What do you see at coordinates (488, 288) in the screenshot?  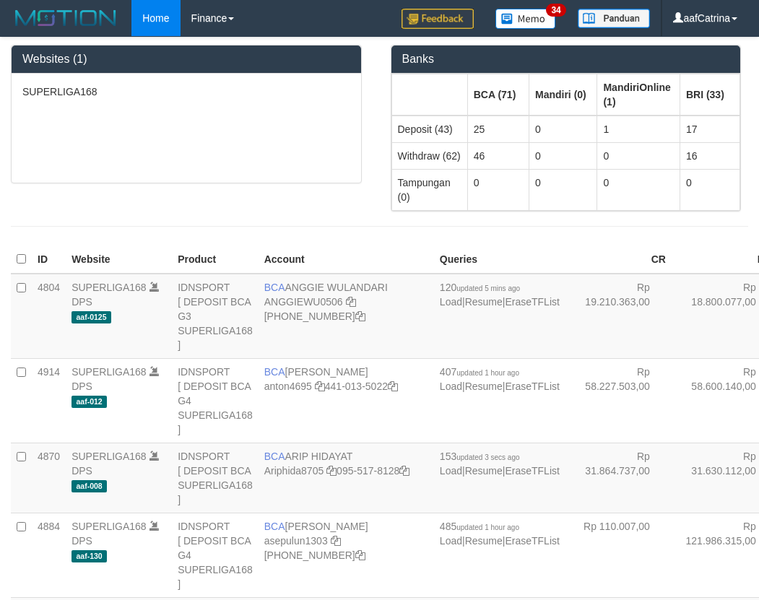 I see `span: updated 5 mins ago` at bounding box center [488, 288].